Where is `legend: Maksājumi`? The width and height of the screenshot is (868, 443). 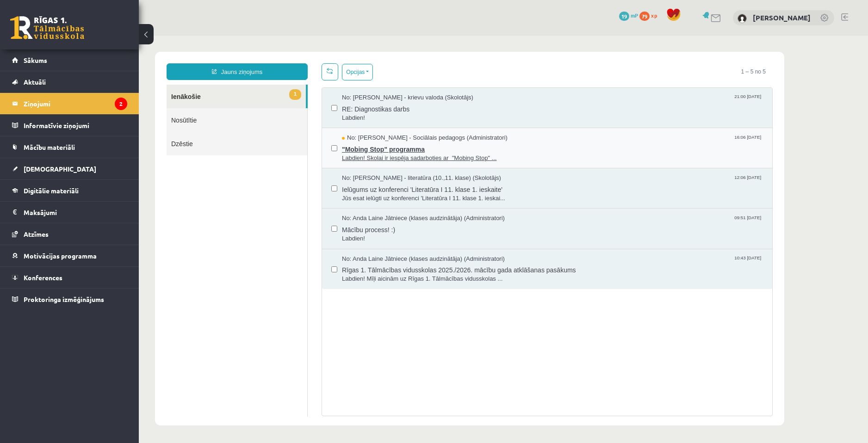
legend: Maksājumi is located at coordinates (76, 212).